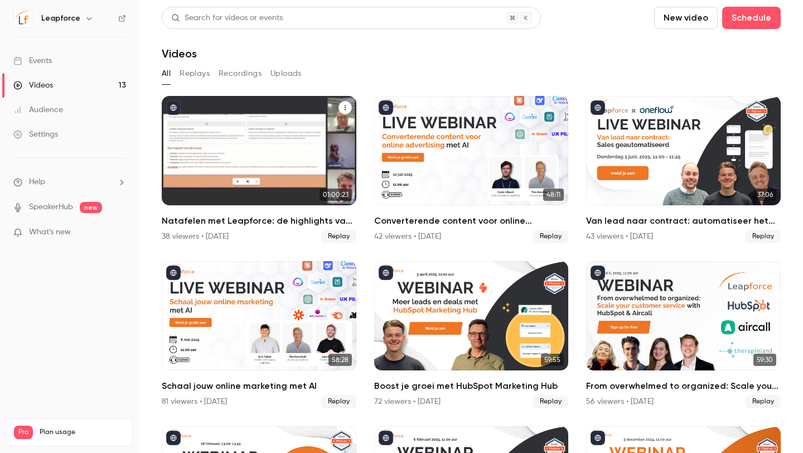  Describe the element at coordinates (286, 74) in the screenshot. I see `button: Uploads` at that location.